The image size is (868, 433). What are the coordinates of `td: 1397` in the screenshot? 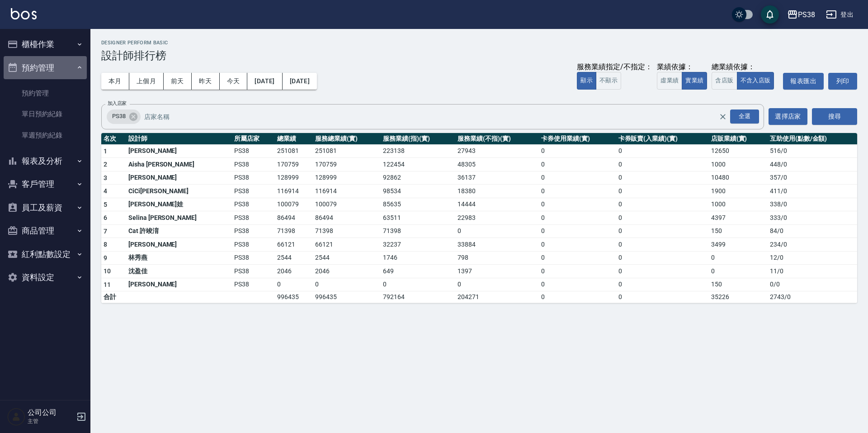 It's located at (497, 272).